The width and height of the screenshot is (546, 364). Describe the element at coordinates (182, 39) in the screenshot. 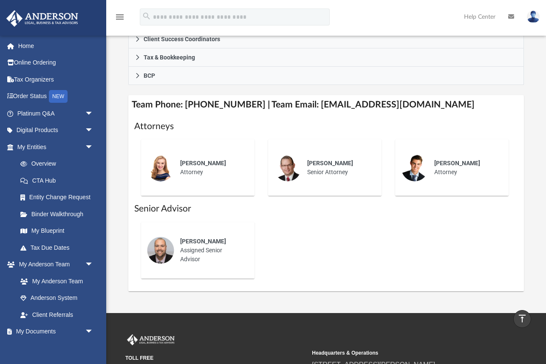

I see `span: Client Success Coordinators` at that location.